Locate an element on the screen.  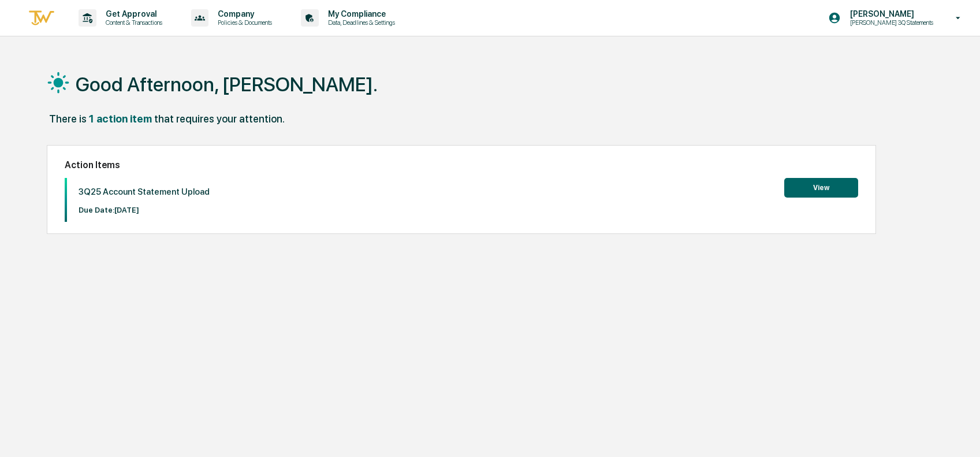
p: Content & Transactions is located at coordinates (132, 23).